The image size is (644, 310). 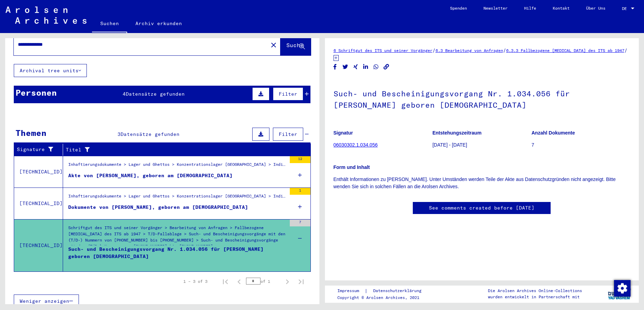 I want to click on button: Share on Facebook, so click(x=335, y=67).